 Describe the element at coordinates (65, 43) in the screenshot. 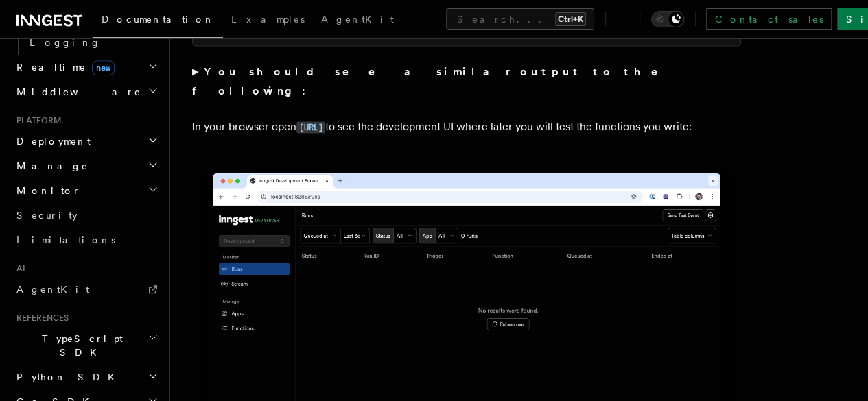

I see `span: Logging` at that location.